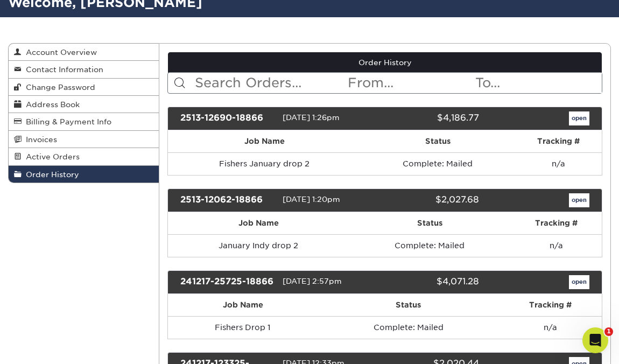 This screenshot has height=364, width=619. Describe the element at coordinates (227, 119) in the screenshot. I see `div: 2513-12690-18866` at that location.